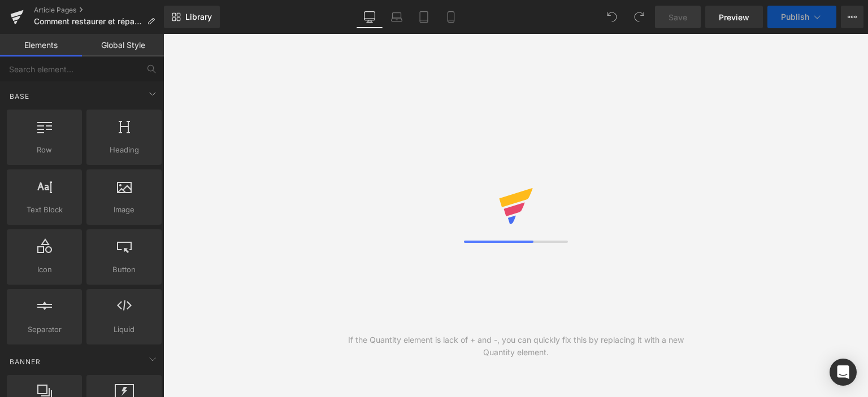 This screenshot has height=397, width=868. What do you see at coordinates (19, 96) in the screenshot?
I see `span: Base` at bounding box center [19, 96].